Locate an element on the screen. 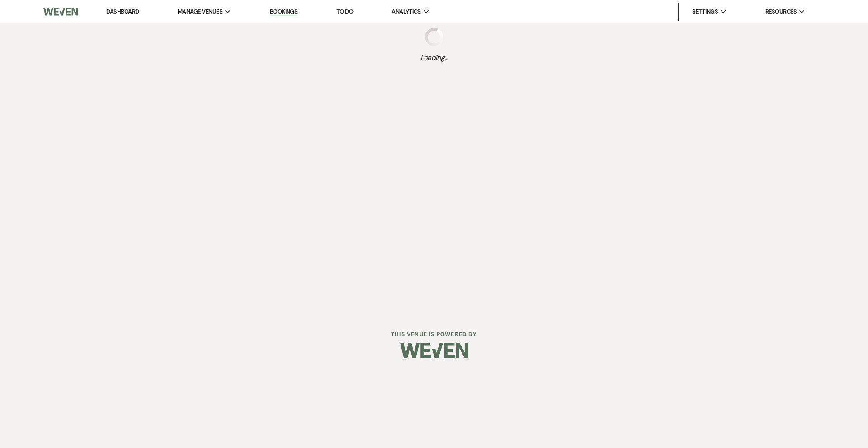 Image resolution: width=868 pixels, height=448 pixels. img: loading spinner is located at coordinates (434, 37).